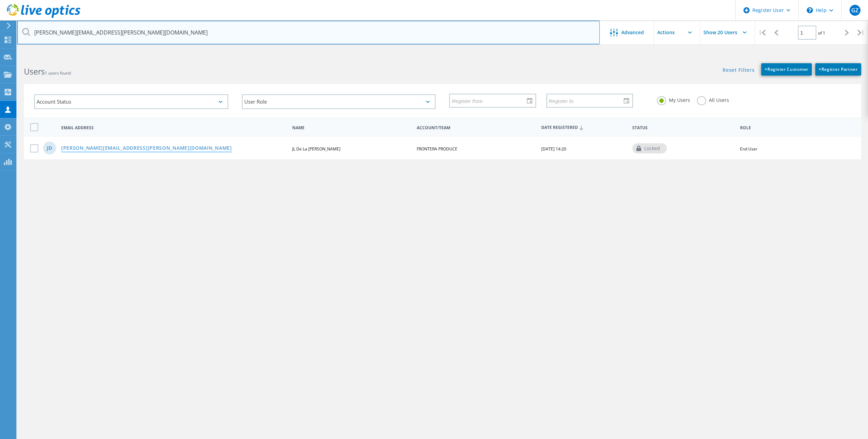 This screenshot has width=868, height=439. Describe the element at coordinates (437, 149) in the screenshot. I see `span: FRONTERA PRODUCE` at that location.